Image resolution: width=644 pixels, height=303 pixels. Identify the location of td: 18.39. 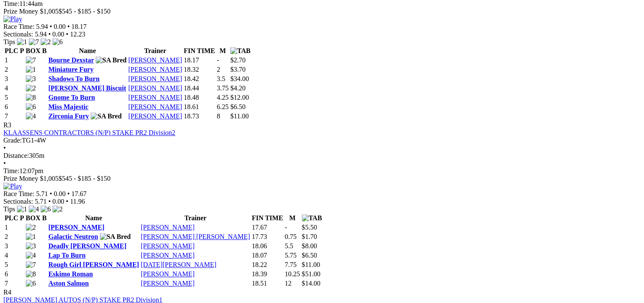
(267, 274).